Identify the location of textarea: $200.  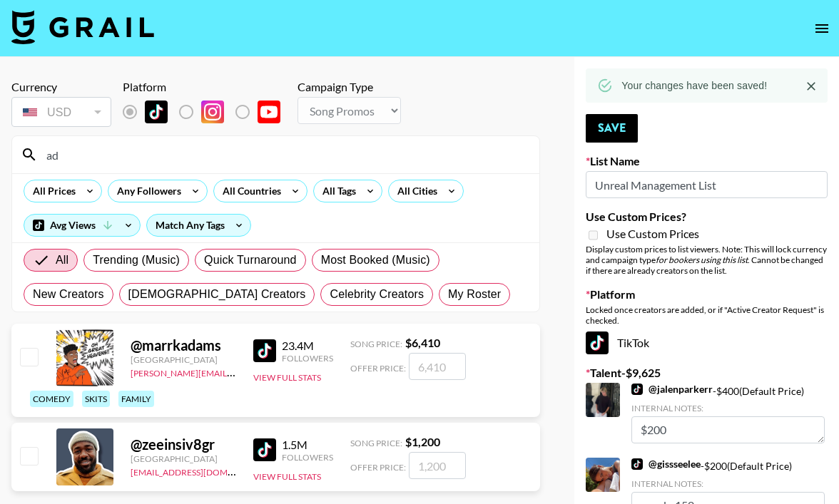
(728, 430).